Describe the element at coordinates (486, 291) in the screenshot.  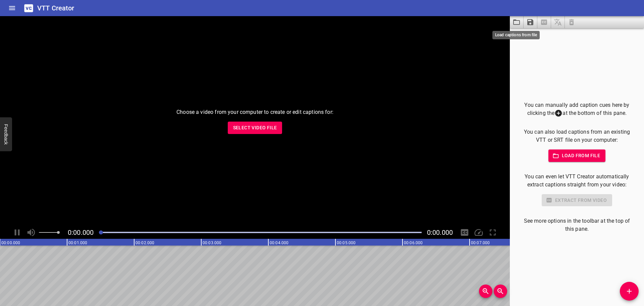
I see `button: Zoom In` at that location.